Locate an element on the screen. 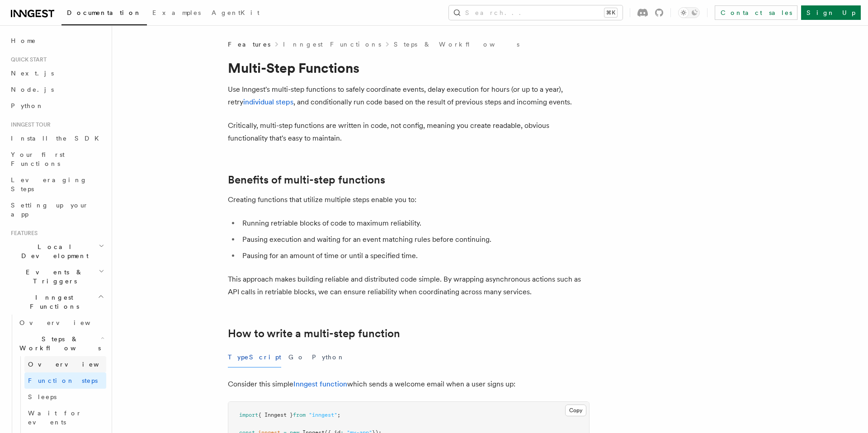 The height and width of the screenshot is (433, 868). button: Events & Triggers is located at coordinates (56, 277).